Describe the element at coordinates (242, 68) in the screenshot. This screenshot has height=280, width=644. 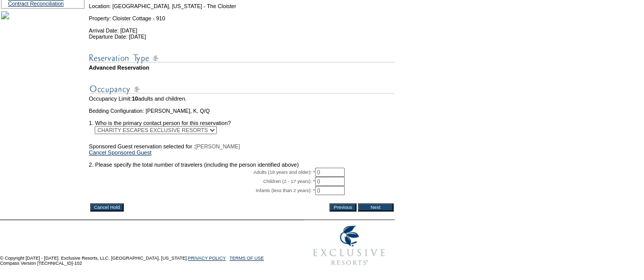
I see `td: Advanced Reservation` at that location.